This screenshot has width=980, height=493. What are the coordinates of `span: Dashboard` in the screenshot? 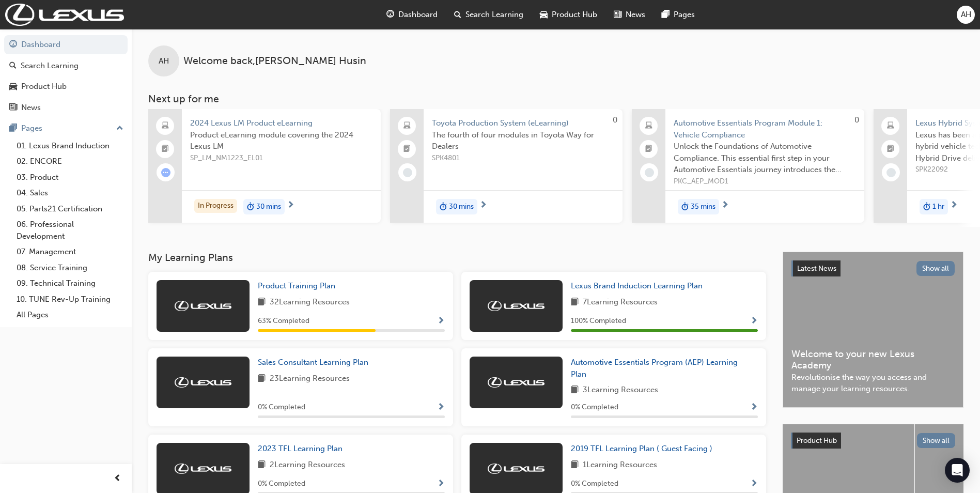 It's located at (418, 14).